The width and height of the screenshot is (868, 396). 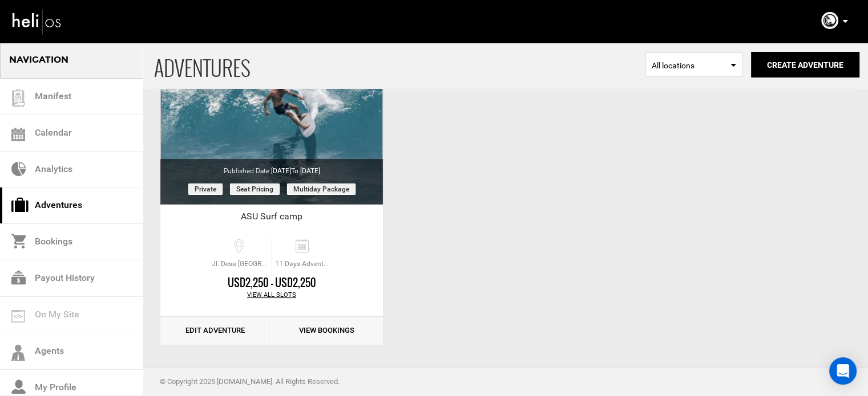 I want to click on img: on_my_site.svg, so click(x=18, y=316).